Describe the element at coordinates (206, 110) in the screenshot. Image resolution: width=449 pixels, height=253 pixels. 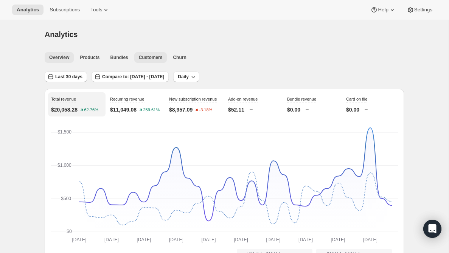
I see `text: -3.18%` at that location.